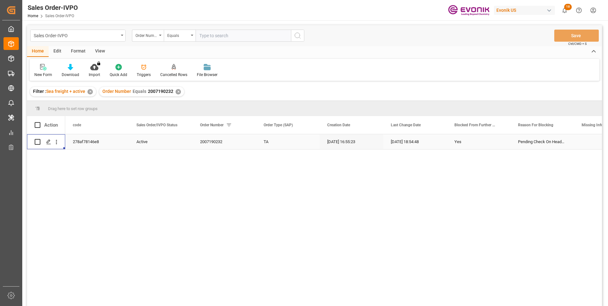 Image resolution: width=608 pixels, height=306 pixels. What do you see at coordinates (100, 52) in the screenshot?
I see `div: View` at bounding box center [100, 52].